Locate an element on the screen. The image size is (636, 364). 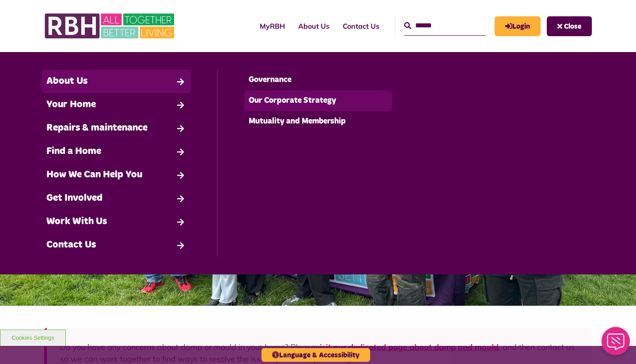
a: Our Corporate Strategy is located at coordinates (318, 101).